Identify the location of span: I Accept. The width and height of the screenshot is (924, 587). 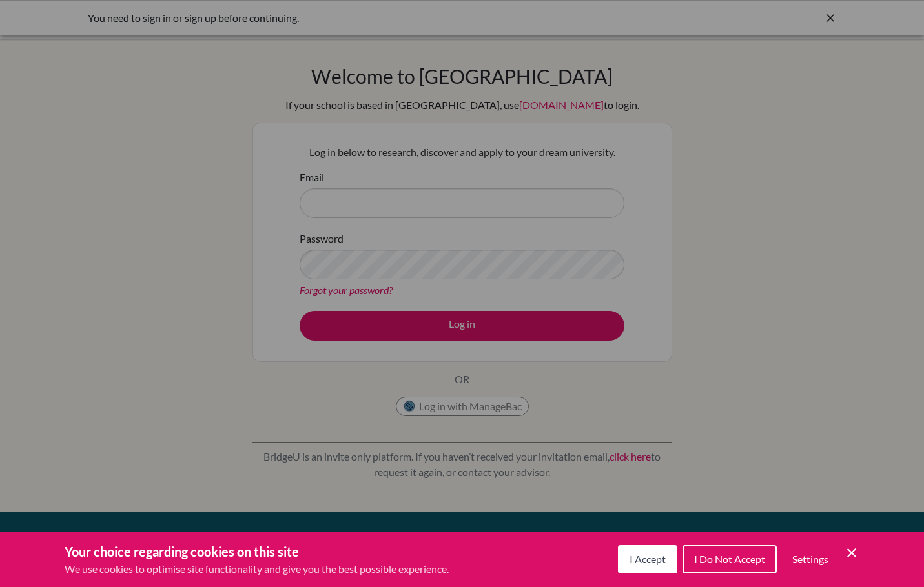
(647, 558).